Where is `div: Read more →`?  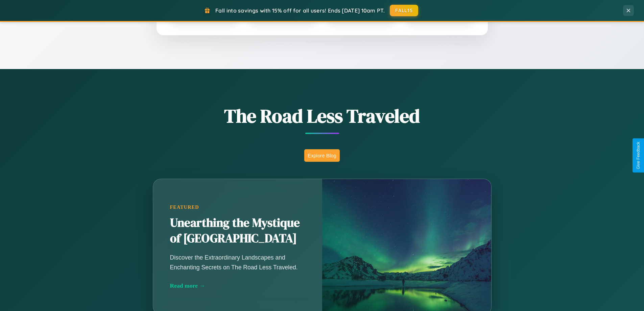
div: Read more → is located at coordinates (238, 286).